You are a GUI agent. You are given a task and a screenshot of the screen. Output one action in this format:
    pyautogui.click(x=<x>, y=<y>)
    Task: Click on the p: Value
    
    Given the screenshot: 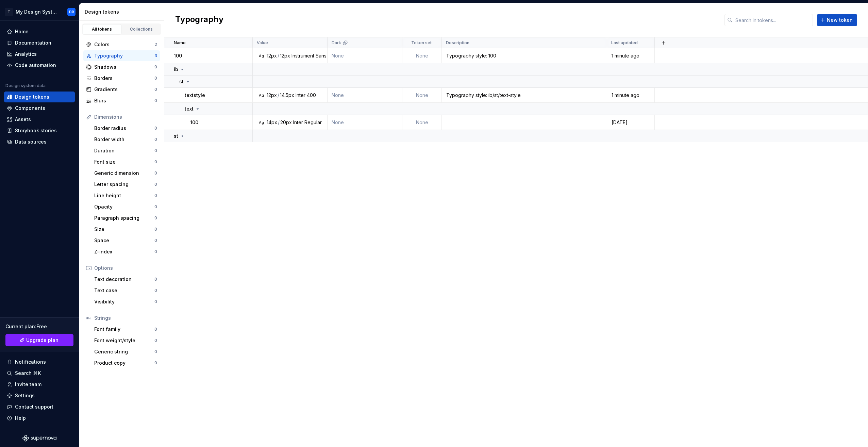 What is the action you would take?
    pyautogui.click(x=262, y=43)
    